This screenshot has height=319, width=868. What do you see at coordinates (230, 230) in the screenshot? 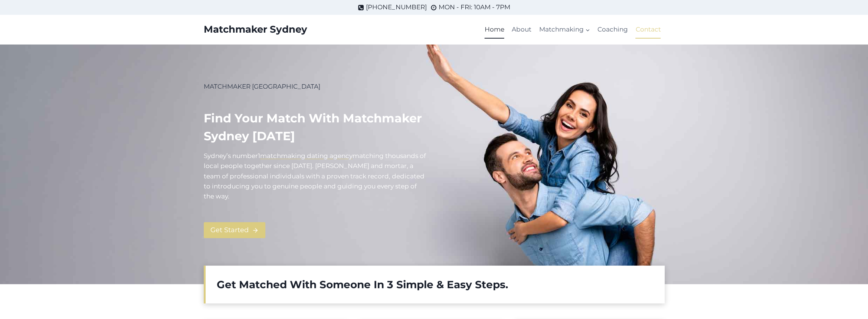
I see `span: Get Started` at bounding box center [230, 230].